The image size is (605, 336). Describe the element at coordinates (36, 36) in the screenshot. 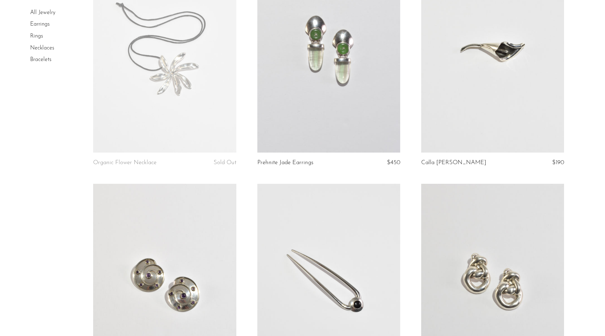

I see `a: Rings` at that location.